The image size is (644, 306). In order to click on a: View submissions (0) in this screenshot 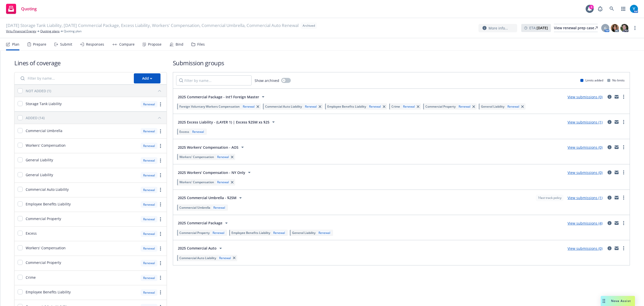, I will do `click(585, 147)`.